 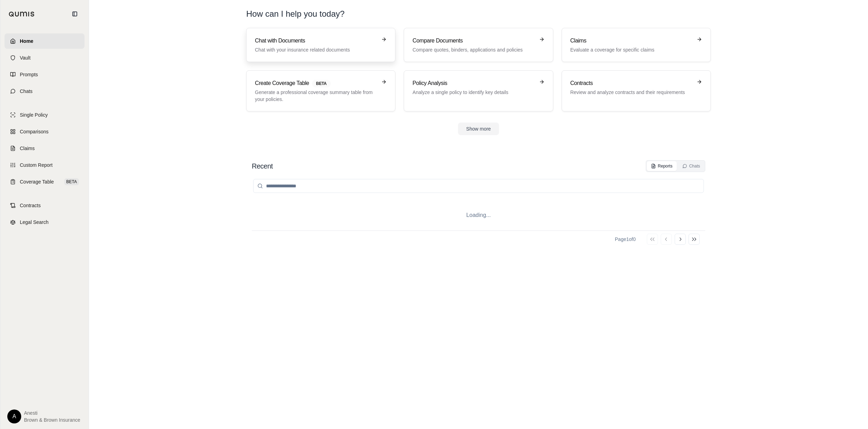 What do you see at coordinates (37, 182) in the screenshot?
I see `span: Coverage Table` at bounding box center [37, 182].